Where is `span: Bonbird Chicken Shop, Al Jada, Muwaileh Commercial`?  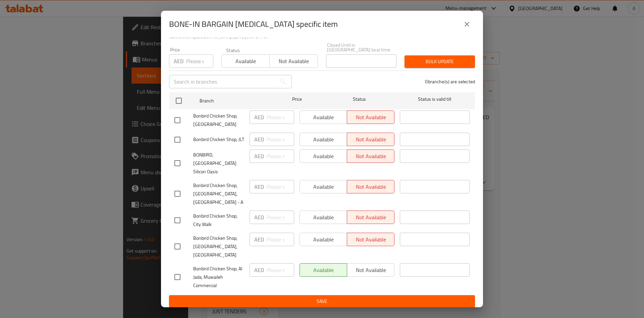
span: Bonbird Chicken Shop, Al Jada, Muwaileh Commercial is located at coordinates (219, 277).